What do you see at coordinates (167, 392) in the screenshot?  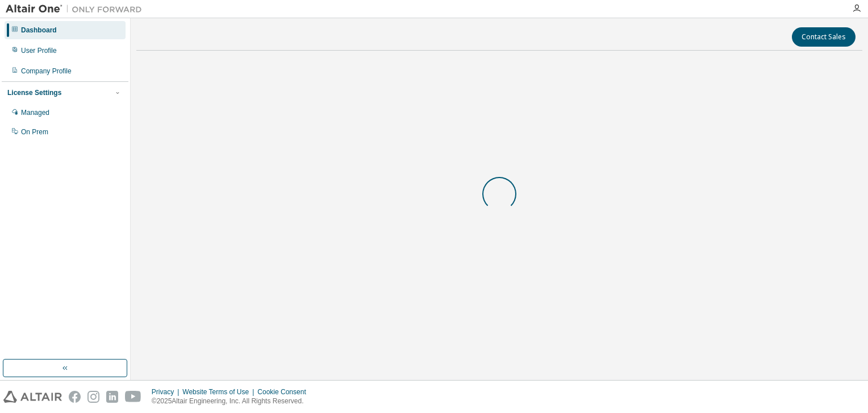 I see `div: Privacy` at bounding box center [167, 392].